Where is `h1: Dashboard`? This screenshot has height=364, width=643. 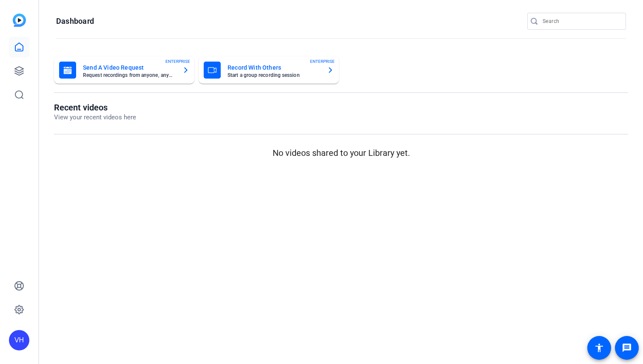
h1: Dashboard is located at coordinates (75, 21).